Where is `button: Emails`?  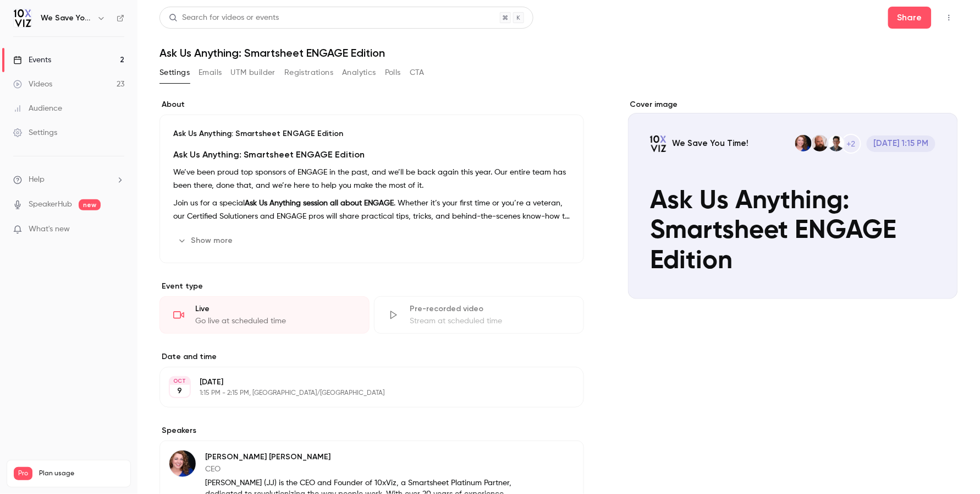
button: Emails is located at coordinates (210, 72).